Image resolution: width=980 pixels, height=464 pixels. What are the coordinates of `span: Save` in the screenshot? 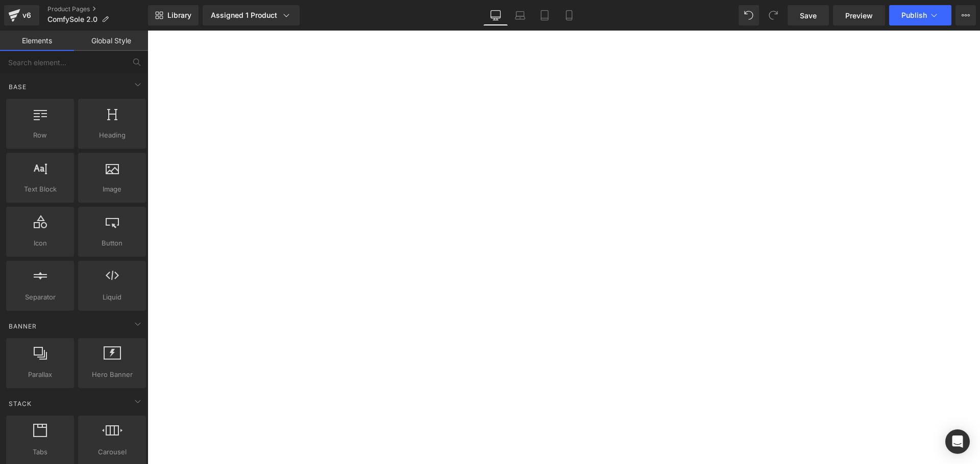 It's located at (808, 16).